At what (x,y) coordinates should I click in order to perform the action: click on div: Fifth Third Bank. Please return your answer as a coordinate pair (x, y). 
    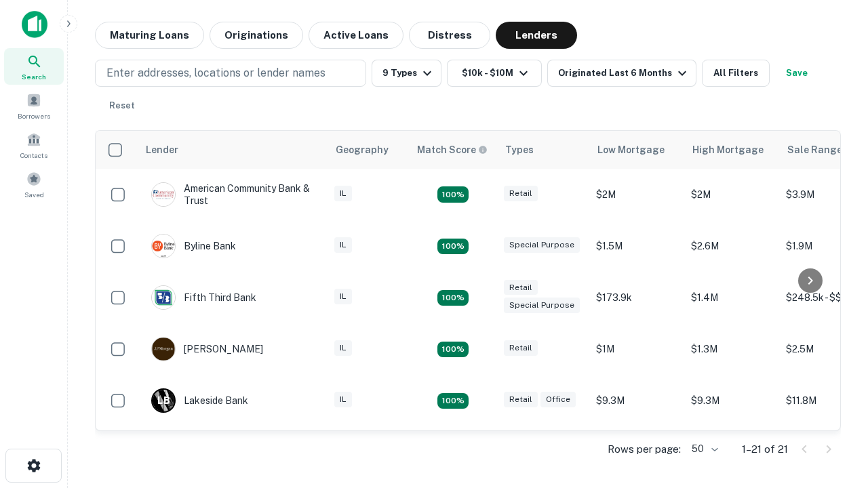
    Looking at the image, I should click on (203, 297).